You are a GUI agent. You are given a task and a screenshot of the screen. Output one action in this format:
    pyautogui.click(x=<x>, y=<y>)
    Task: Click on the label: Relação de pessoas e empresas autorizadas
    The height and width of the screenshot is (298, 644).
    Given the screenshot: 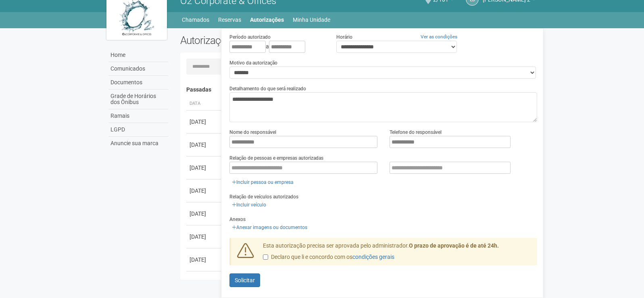 What is the action you would take?
    pyautogui.click(x=276, y=158)
    